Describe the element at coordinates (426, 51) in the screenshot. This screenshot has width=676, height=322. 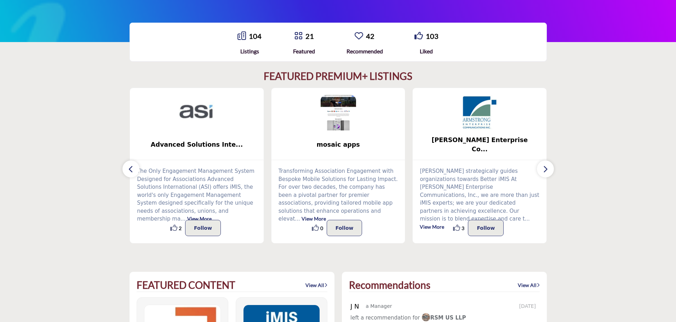
I see `div: Liked` at that location.